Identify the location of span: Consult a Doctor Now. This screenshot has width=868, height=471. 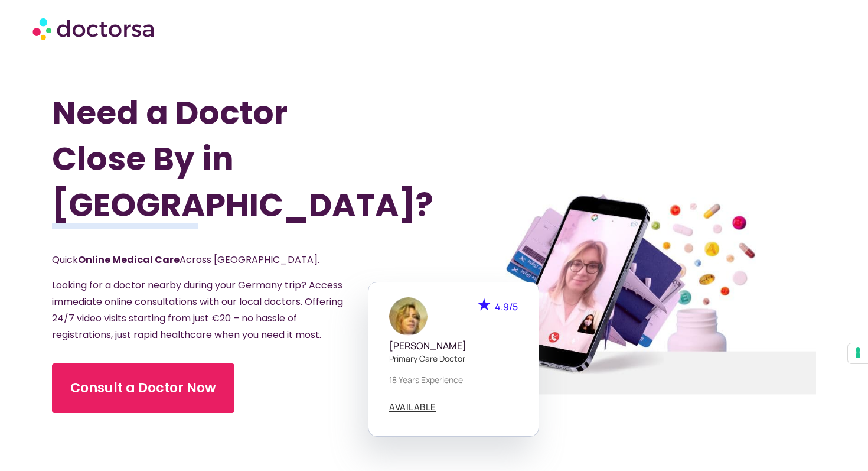
(143, 388).